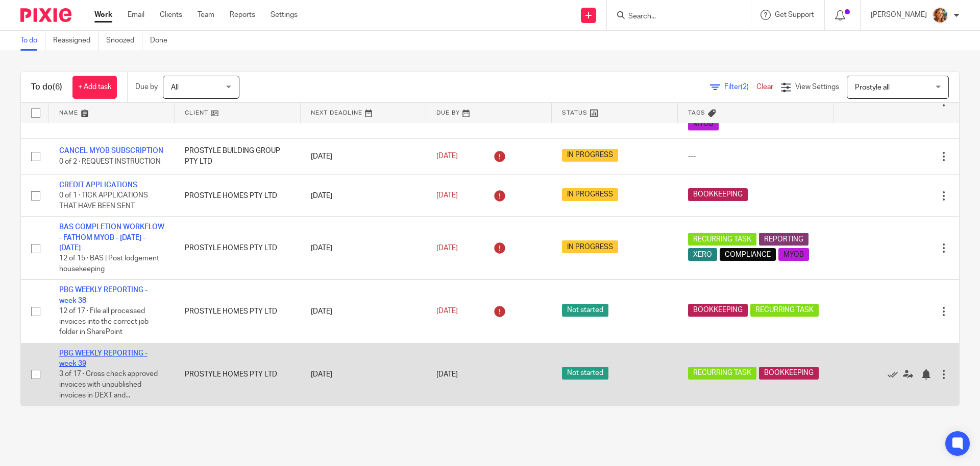  Describe the element at coordinates (784, 239) in the screenshot. I see `span: REPORTING` at that location.